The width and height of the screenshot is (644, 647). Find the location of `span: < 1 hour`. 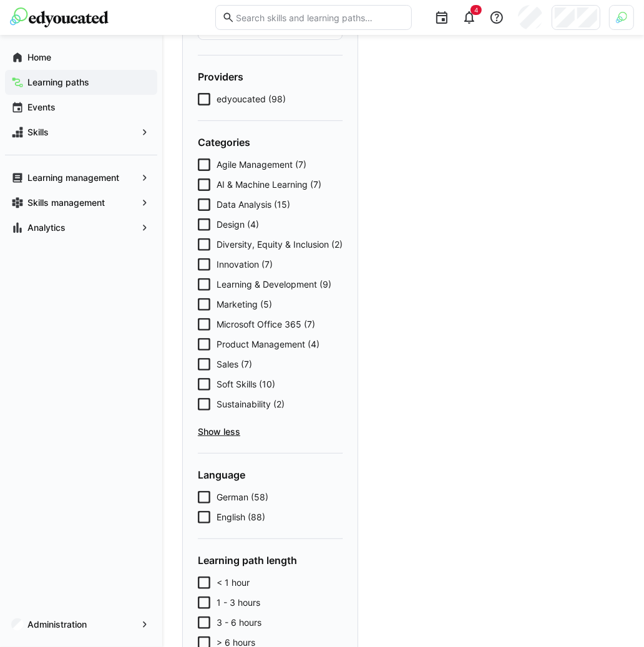

span: < 1 hour is located at coordinates (233, 583).